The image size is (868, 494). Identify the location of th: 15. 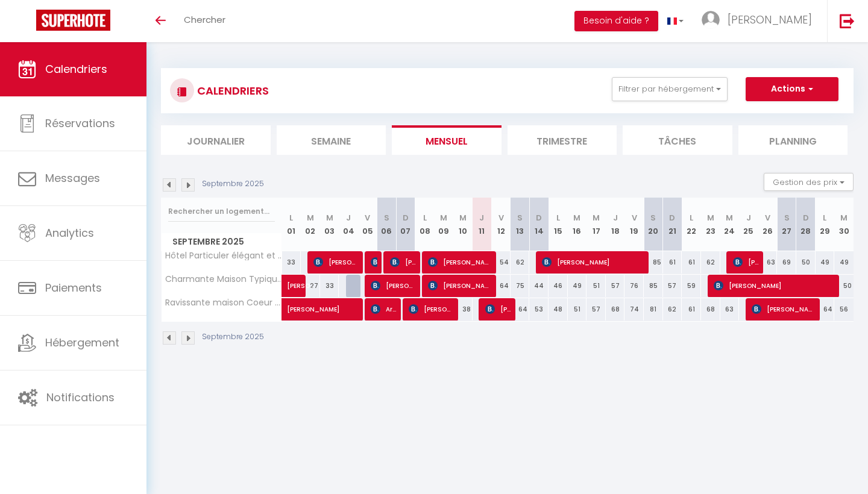
(558, 224).